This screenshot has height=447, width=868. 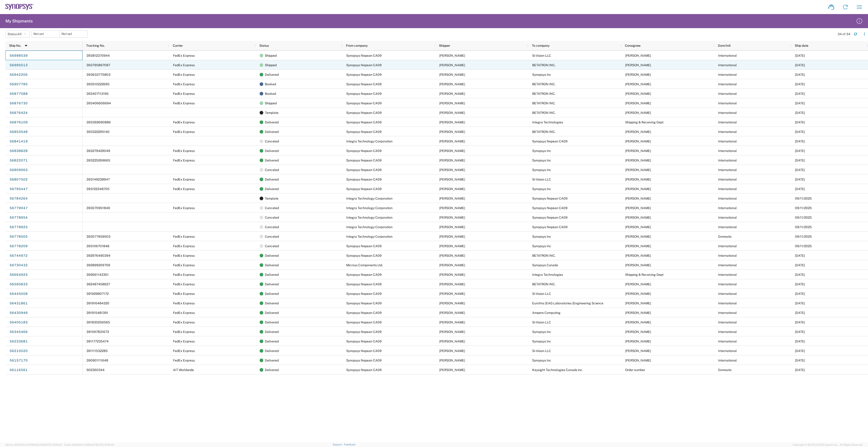 I want to click on span: 392976490394, so click(x=98, y=256).